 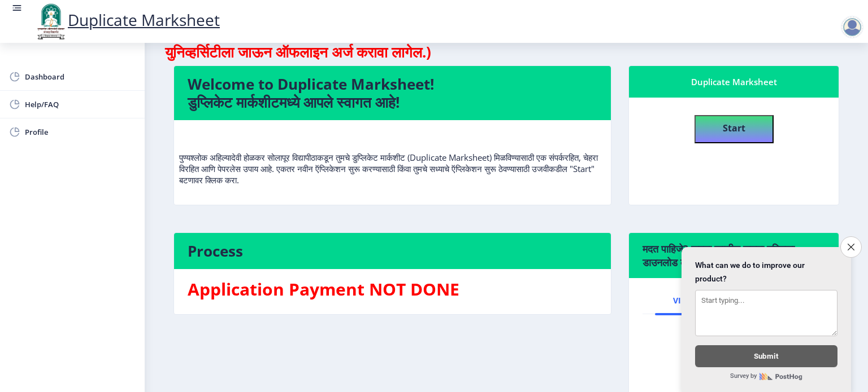 What do you see at coordinates (733, 129) in the screenshot?
I see `button: Start` at bounding box center [733, 129].